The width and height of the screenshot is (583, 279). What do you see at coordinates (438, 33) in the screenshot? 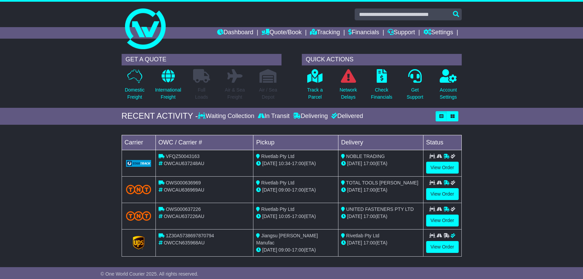
I see `a: Settings` at bounding box center [438, 33].